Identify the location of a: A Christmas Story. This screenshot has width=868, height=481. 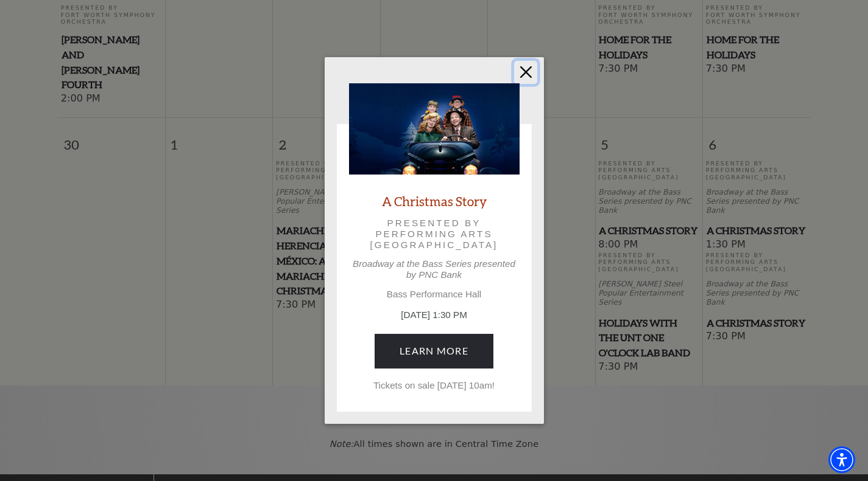
(434, 201).